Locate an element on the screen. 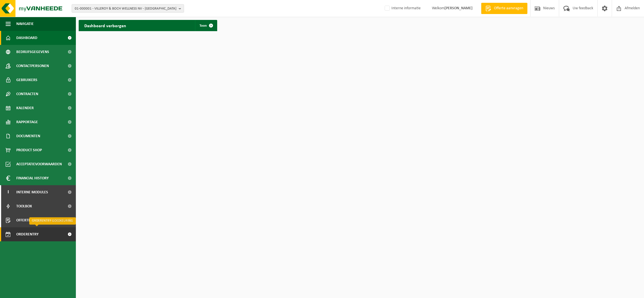 The height and width of the screenshot is (298, 644). span: Dashboard is located at coordinates (27, 38).